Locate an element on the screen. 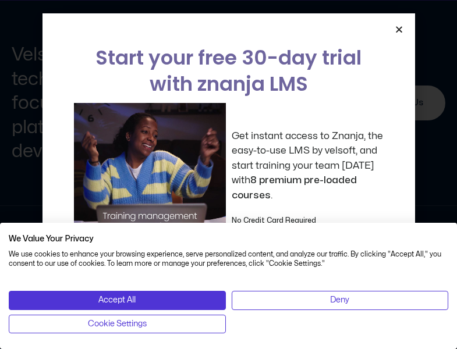 The width and height of the screenshot is (457, 349). span: Cookie Settings is located at coordinates (117, 324).